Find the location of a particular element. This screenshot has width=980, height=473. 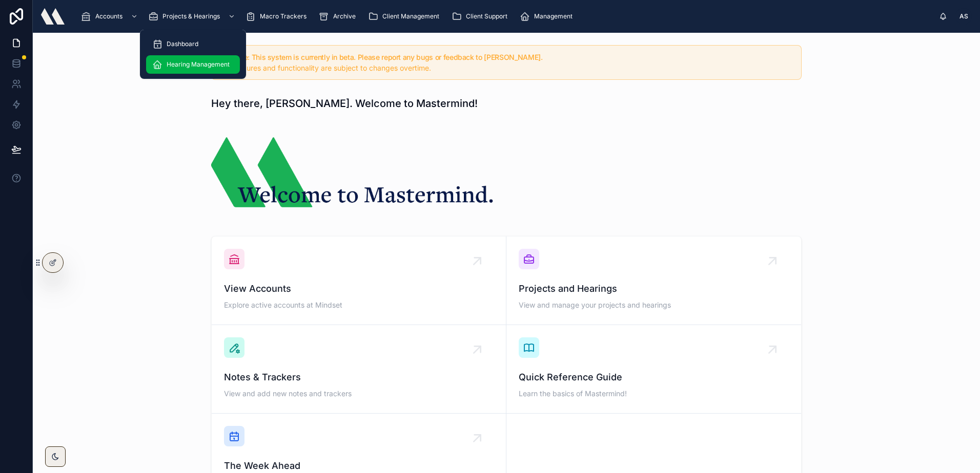

a: Client Management is located at coordinates (405, 17).